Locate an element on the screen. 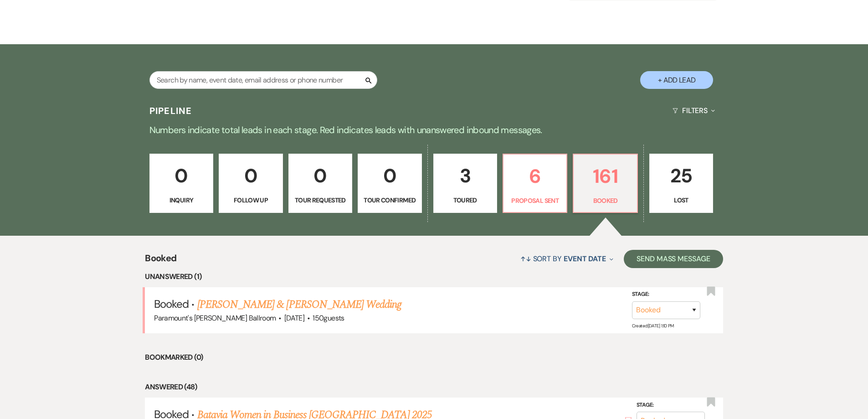 Image resolution: width=868 pixels, height=419 pixels. p: Proposal Sent is located at coordinates (535, 200).